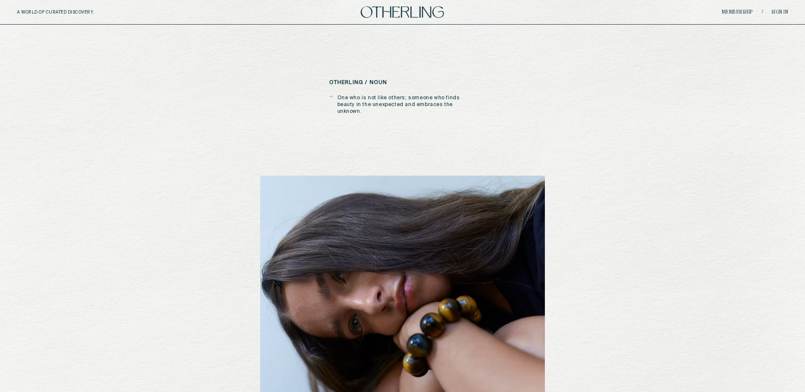 This screenshot has height=392, width=805. What do you see at coordinates (74, 12) in the screenshot?
I see `h5: A WORLD OF CURATED DISCOVERY.` at bounding box center [74, 12].